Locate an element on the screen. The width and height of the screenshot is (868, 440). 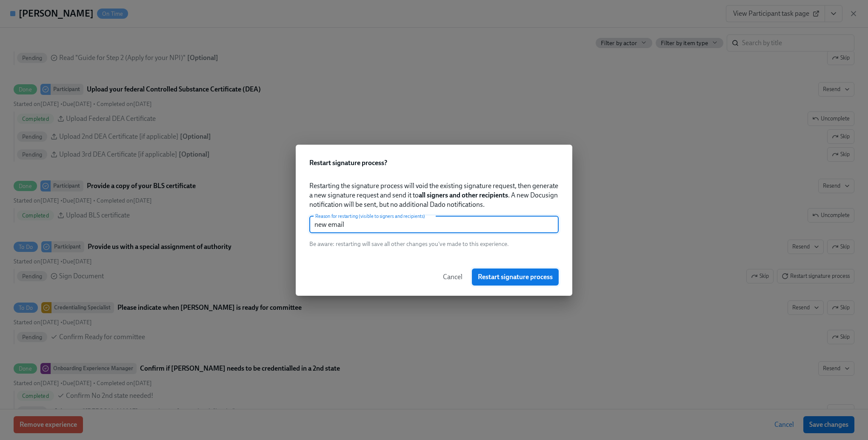
strong: all signers and other recipients is located at coordinates (464, 195).